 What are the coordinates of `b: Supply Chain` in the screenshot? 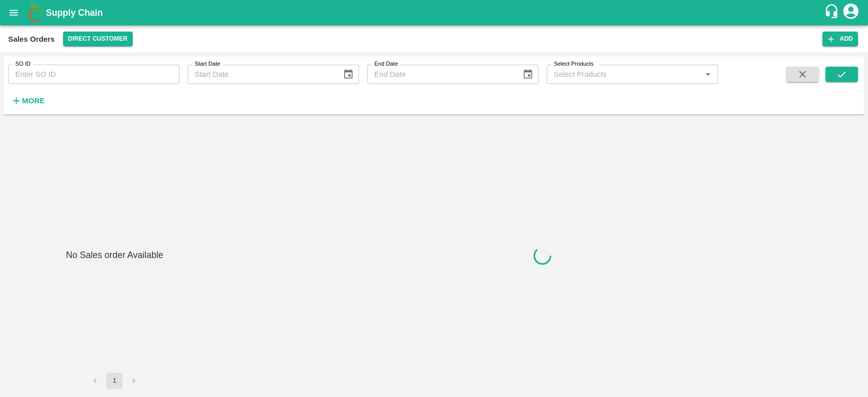 It's located at (74, 12).